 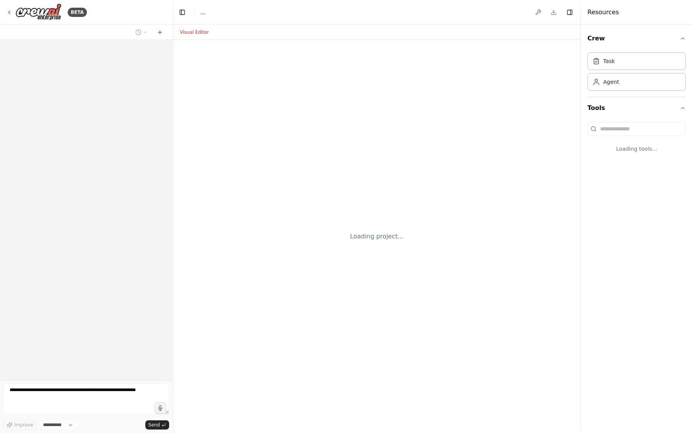 What do you see at coordinates (636, 73) in the screenshot?
I see `div: Crew` at bounding box center [636, 73].